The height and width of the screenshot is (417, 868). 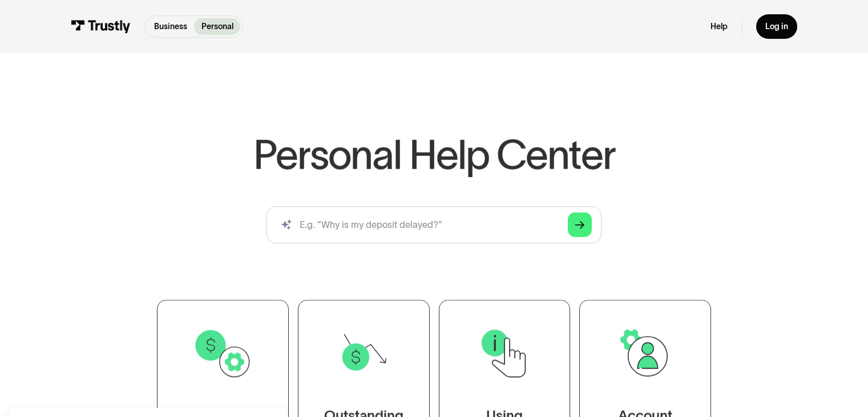 I want to click on a: Personal, so click(x=217, y=27).